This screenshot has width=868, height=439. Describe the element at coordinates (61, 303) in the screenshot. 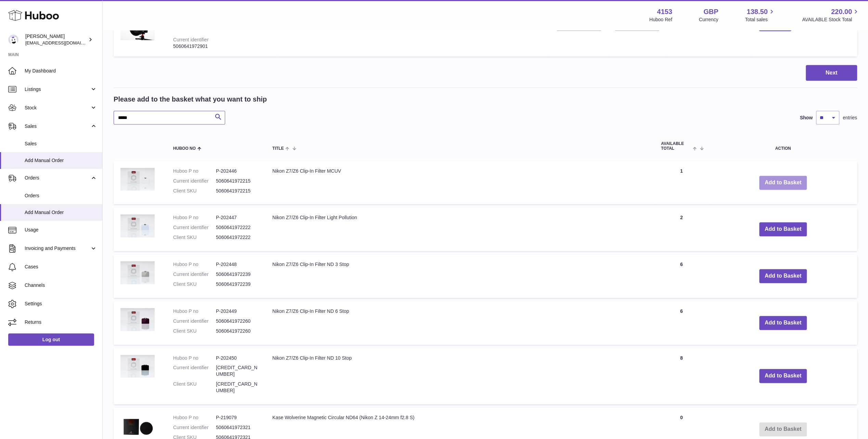

I see `span: Settings` at that location.